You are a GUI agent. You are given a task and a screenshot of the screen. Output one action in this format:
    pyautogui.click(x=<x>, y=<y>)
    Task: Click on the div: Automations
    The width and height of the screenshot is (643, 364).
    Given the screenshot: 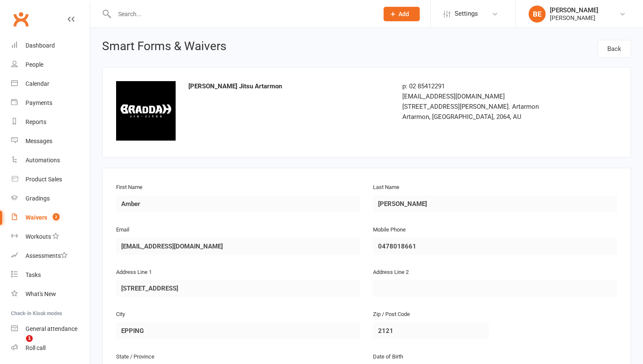 What is the action you would take?
    pyautogui.click(x=42, y=160)
    